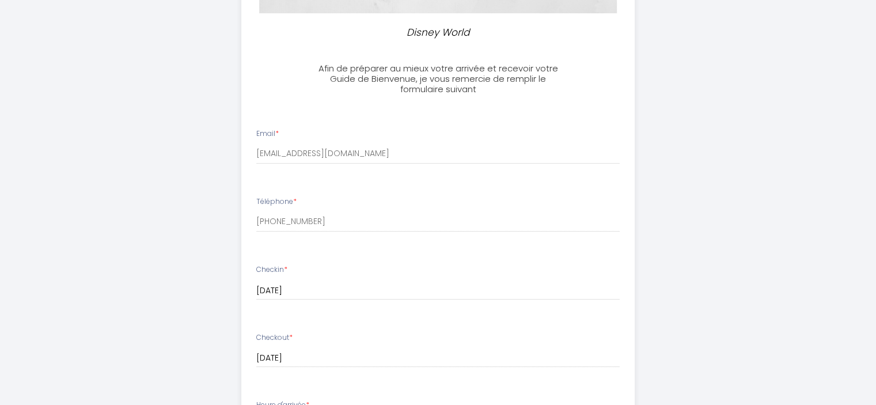  What do you see at coordinates (274, 338) in the screenshot?
I see `label: Checkout` at bounding box center [274, 338].